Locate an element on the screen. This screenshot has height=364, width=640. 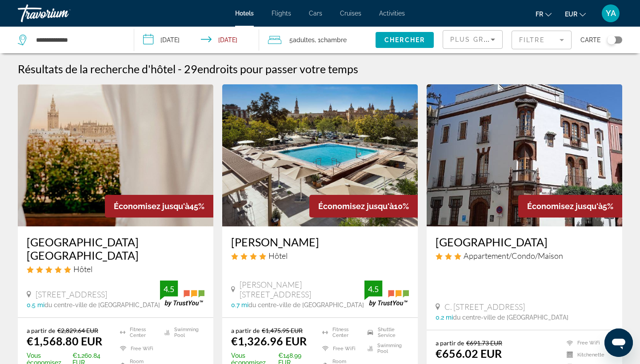
del: €1,475.95 EUR is located at coordinates (282, 330).